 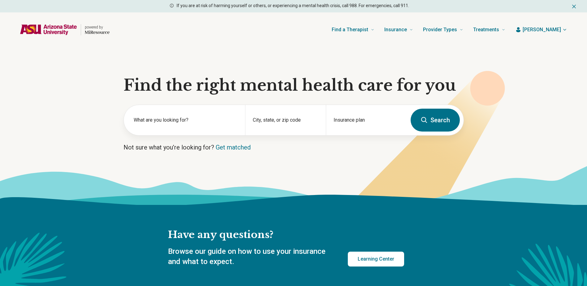 I want to click on label: What are you looking for?, so click(x=186, y=120).